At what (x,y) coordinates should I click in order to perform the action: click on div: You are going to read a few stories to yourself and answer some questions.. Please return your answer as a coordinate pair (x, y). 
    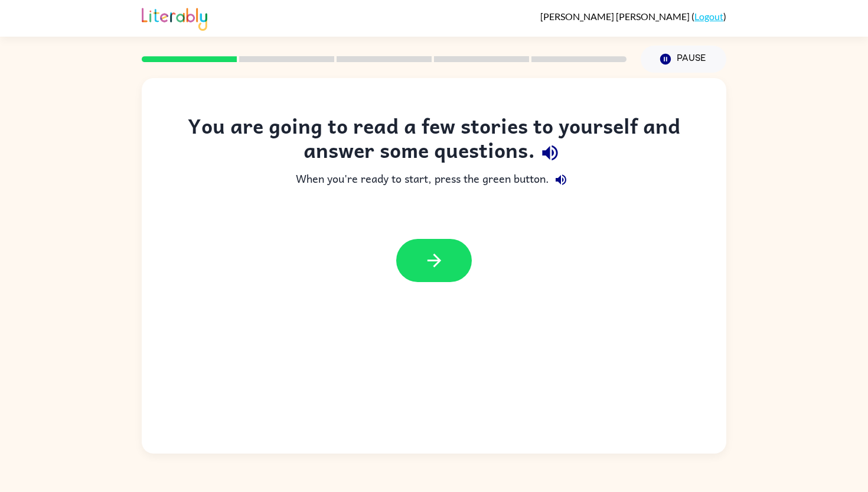
    Looking at the image, I should click on (434, 141).